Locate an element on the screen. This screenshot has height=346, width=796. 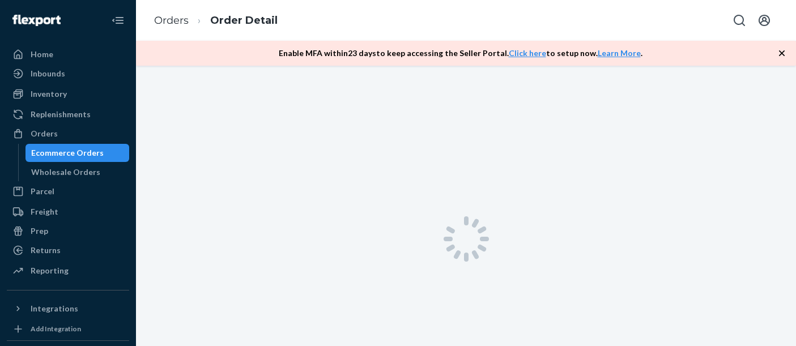
a: Wholesale Orders is located at coordinates (78, 172).